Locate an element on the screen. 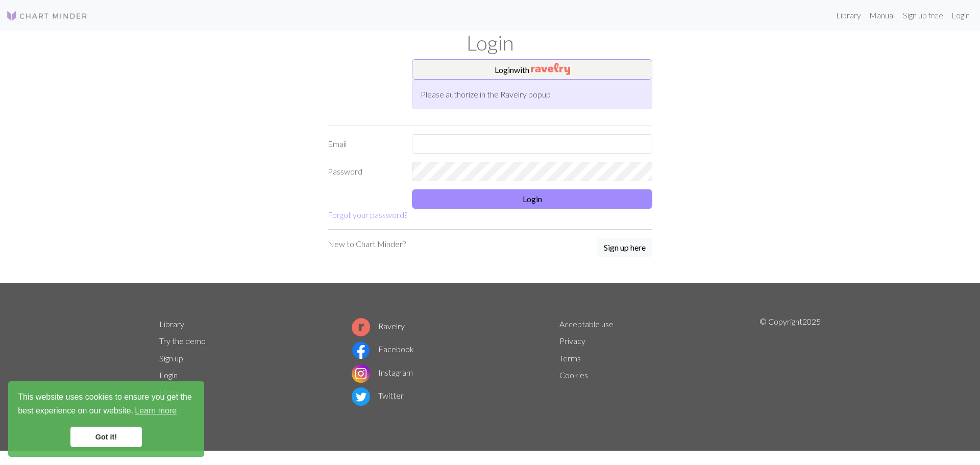 The height and width of the screenshot is (465, 980). img: Ravelry logo is located at coordinates (361, 327).